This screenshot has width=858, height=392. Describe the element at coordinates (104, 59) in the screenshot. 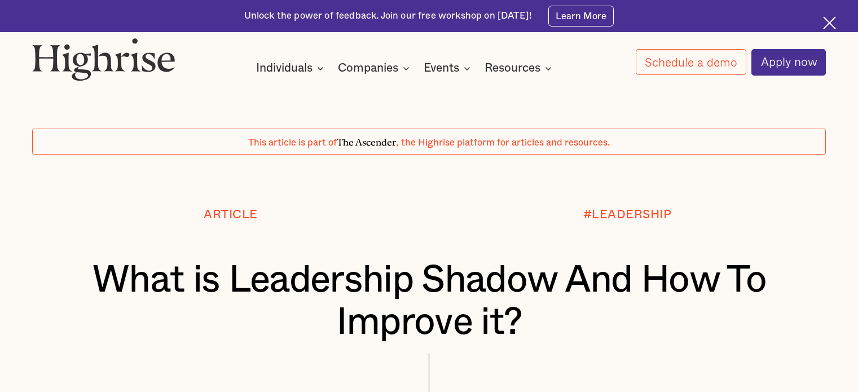

I see `img: Highrise logo` at that location.